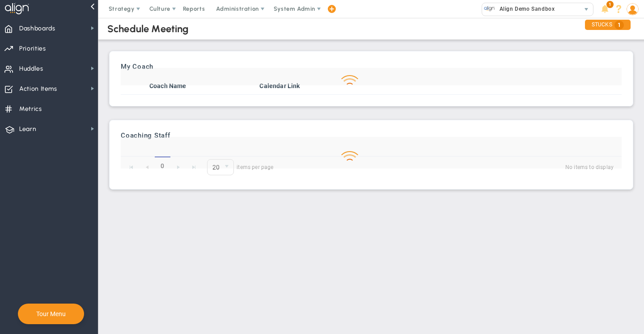 Image resolution: width=644 pixels, height=334 pixels. Describe the element at coordinates (51, 314) in the screenshot. I see `button: Tour Menu` at that location.